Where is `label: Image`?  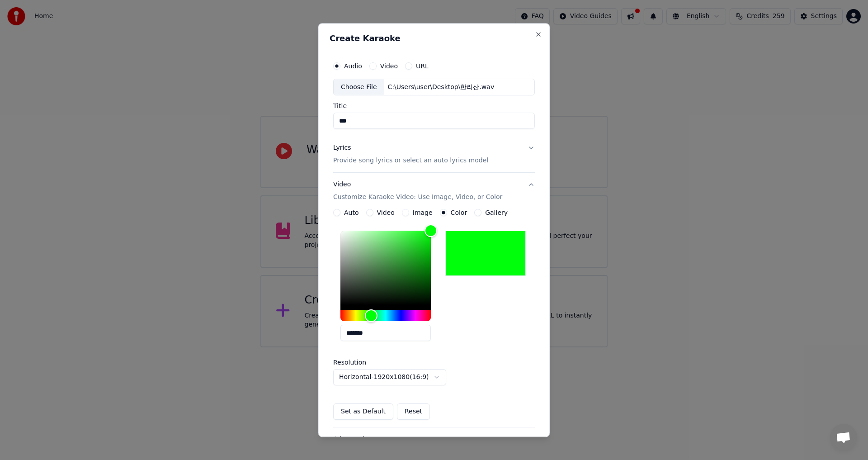 label: Image is located at coordinates (423, 213).